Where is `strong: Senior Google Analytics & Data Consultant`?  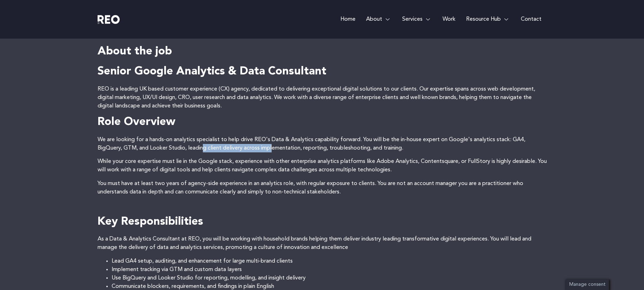
strong: Senior Google Analytics & Data Consultant is located at coordinates (212, 72).